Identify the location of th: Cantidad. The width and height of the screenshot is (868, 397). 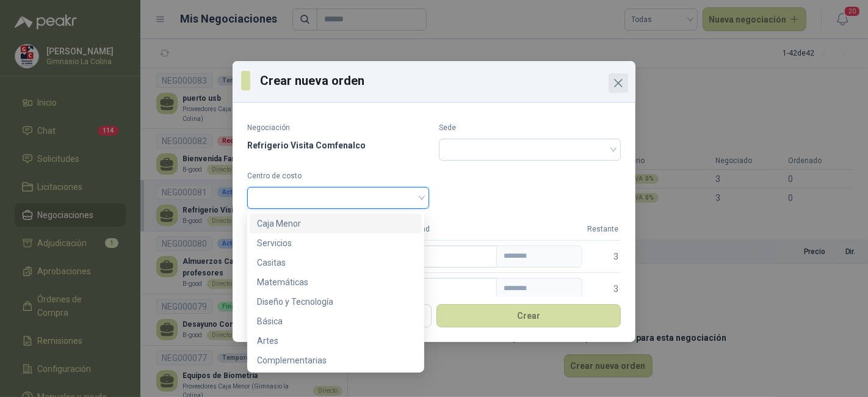
(491, 229).